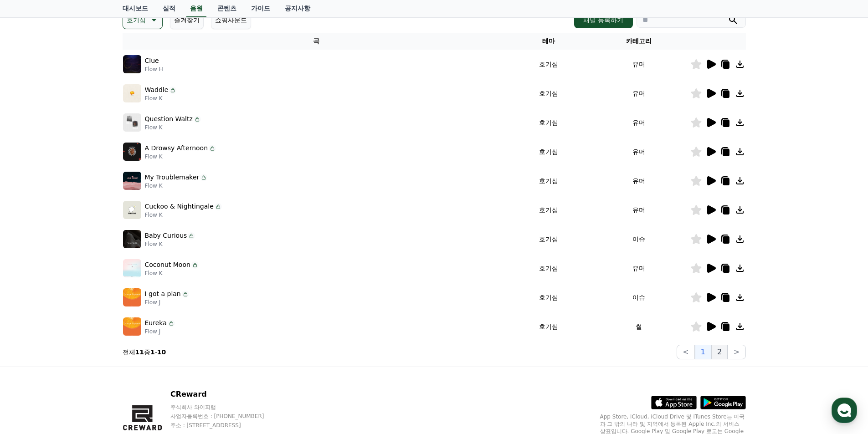  Describe the element at coordinates (720, 352) in the screenshot. I see `button: 2` at that location.